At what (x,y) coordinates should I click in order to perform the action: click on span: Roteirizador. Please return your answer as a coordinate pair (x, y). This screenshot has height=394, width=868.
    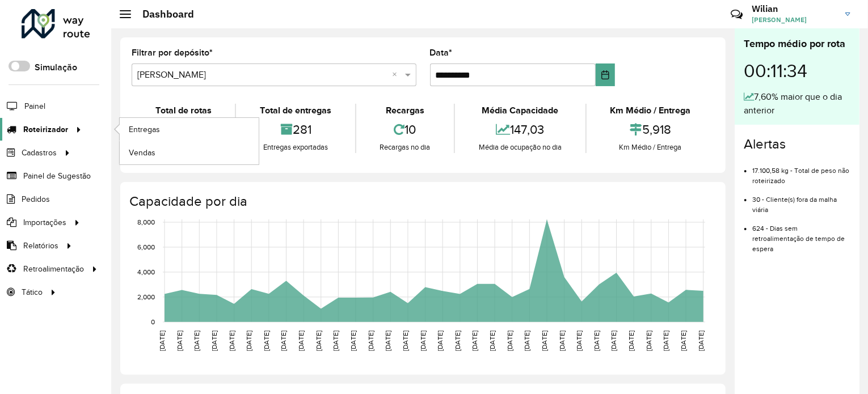
    Looking at the image, I should click on (46, 129).